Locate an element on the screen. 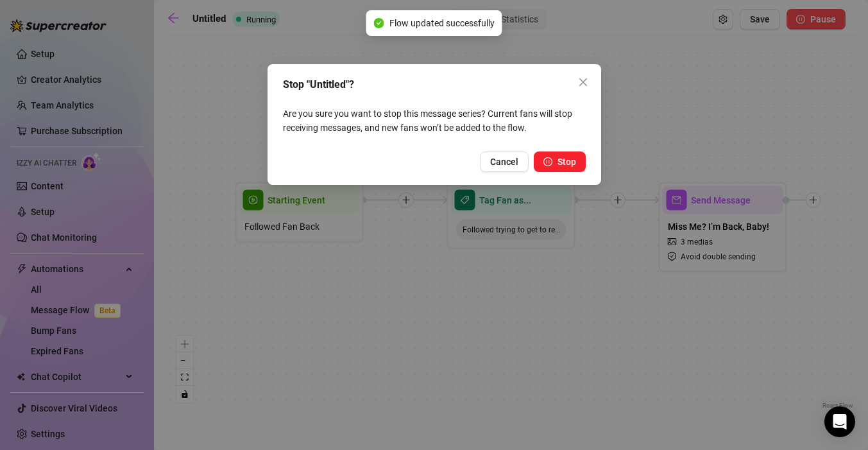  span: Flow updated successfully is located at coordinates (442, 23).